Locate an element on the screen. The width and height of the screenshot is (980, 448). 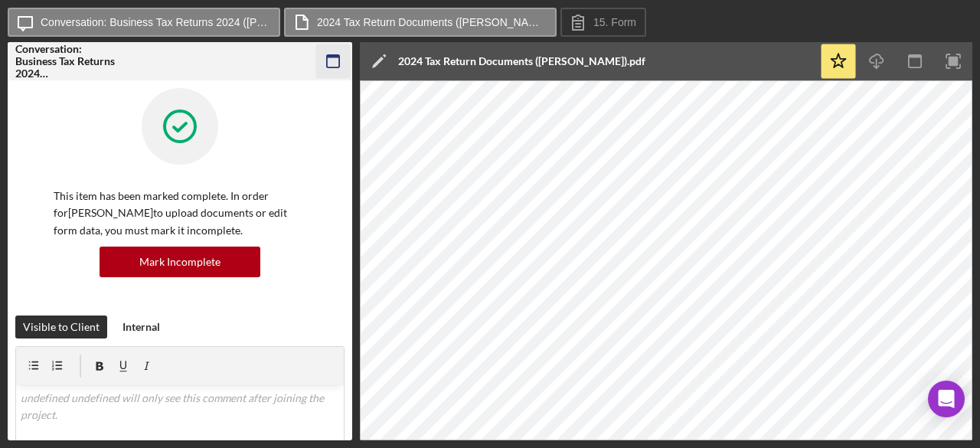
button: Visible to Client is located at coordinates (62, 327).